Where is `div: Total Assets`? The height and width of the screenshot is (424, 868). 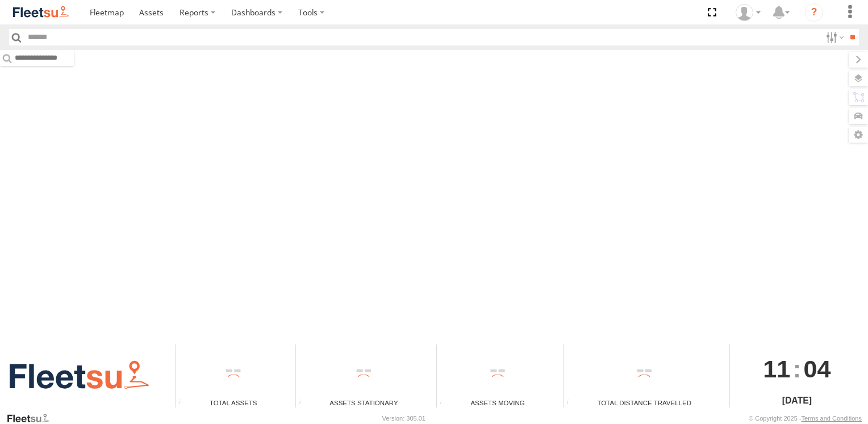
div: Total Assets is located at coordinates (233, 403).